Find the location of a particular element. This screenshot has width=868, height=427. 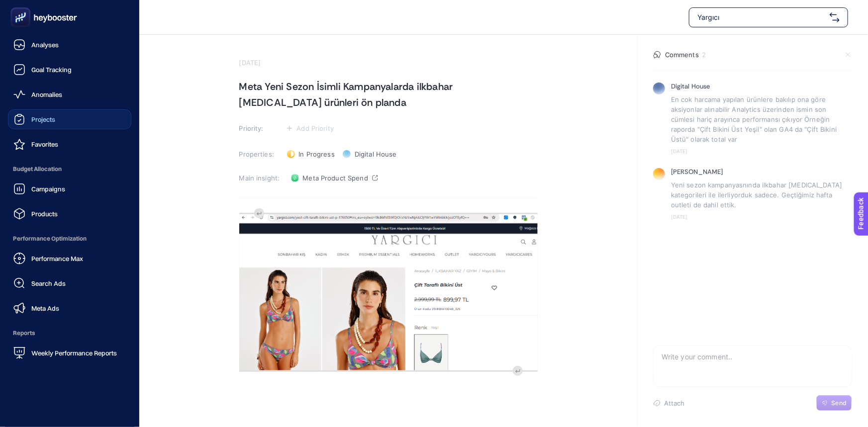

a: Goal Tracking is located at coordinates (69, 69).